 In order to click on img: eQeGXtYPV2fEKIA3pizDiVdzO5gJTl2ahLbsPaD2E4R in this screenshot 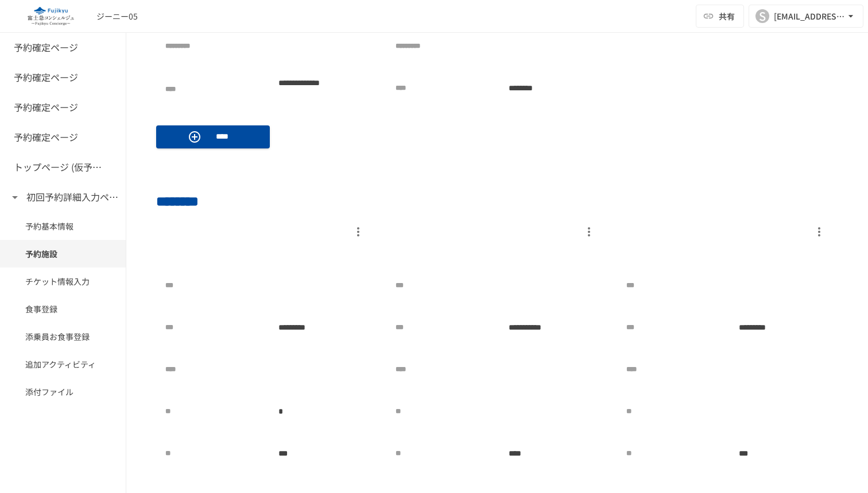, I will do `click(51, 16)`.